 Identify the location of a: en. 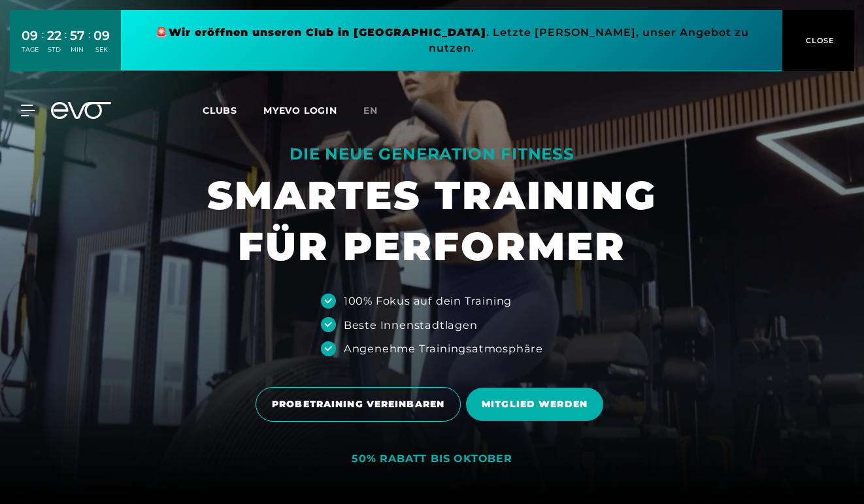
(378, 110).